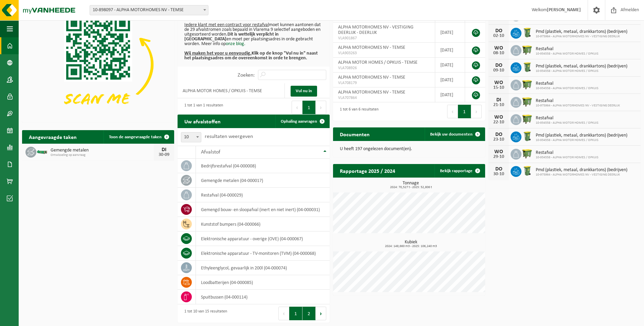 This screenshot has width=644, height=326. I want to click on a: Bekijk uw documenten, so click(455, 134).